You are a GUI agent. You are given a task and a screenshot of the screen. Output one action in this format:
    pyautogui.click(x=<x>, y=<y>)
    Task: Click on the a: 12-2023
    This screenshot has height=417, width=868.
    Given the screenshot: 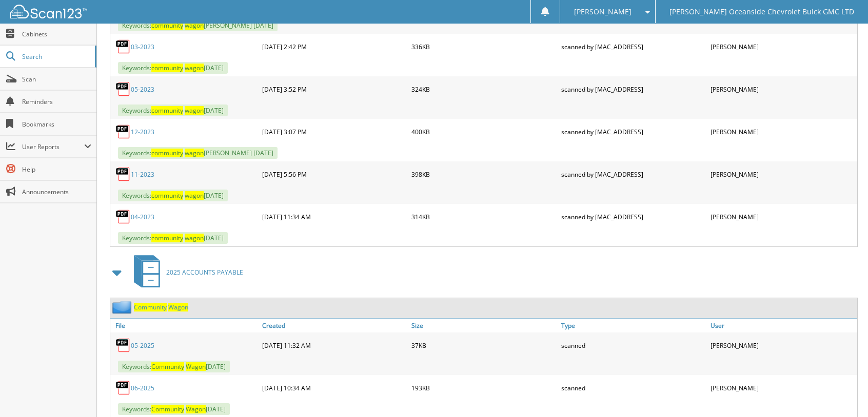 What is the action you would take?
    pyautogui.click(x=143, y=132)
    